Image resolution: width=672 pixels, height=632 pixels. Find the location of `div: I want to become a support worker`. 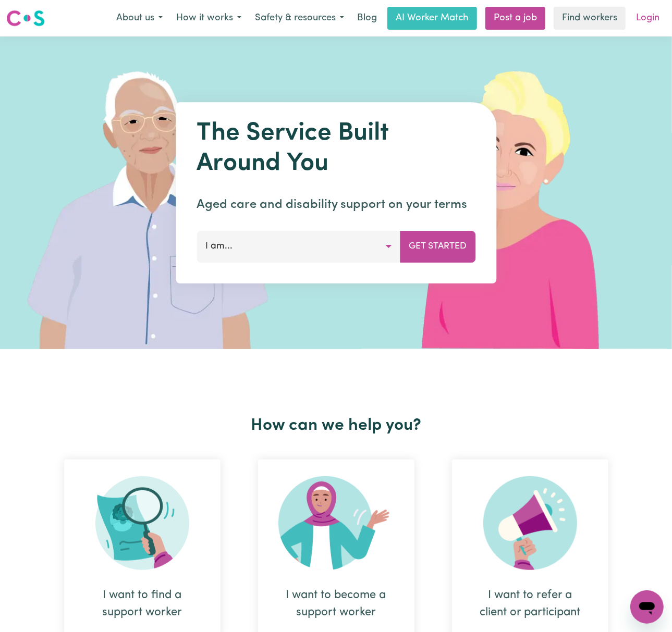

div: I want to become a support worker is located at coordinates (336, 604).